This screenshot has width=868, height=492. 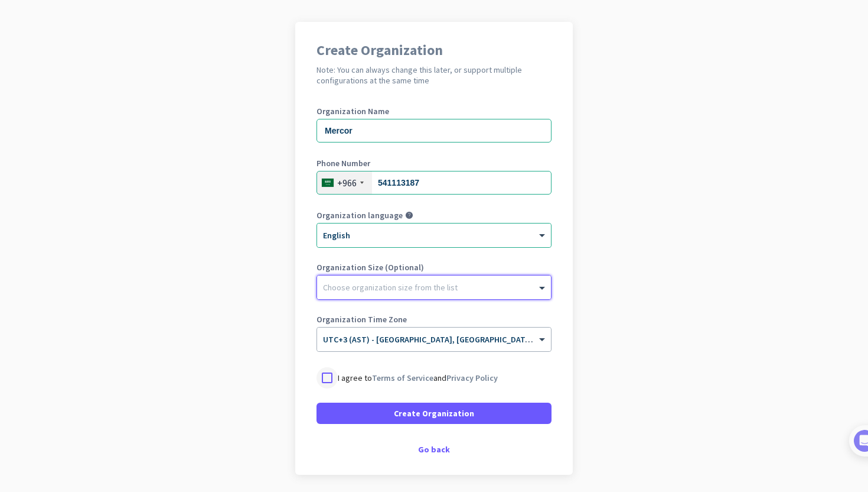 I want to click on label: Organization language, so click(x=360, y=215).